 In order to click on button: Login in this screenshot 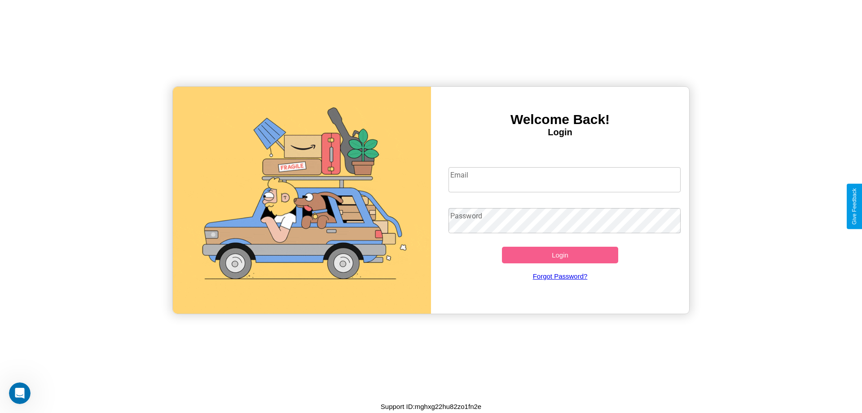, I will do `click(560, 255)`.